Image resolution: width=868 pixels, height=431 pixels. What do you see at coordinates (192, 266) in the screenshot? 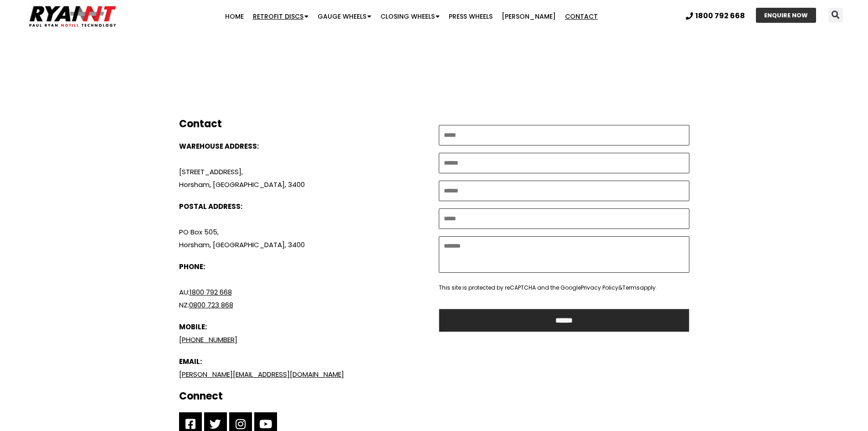
I see `b: PHONE:` at bounding box center [192, 266].